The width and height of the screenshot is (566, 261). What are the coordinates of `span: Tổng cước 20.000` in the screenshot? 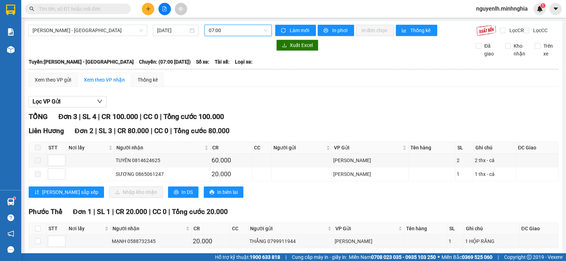 It's located at (200, 212).